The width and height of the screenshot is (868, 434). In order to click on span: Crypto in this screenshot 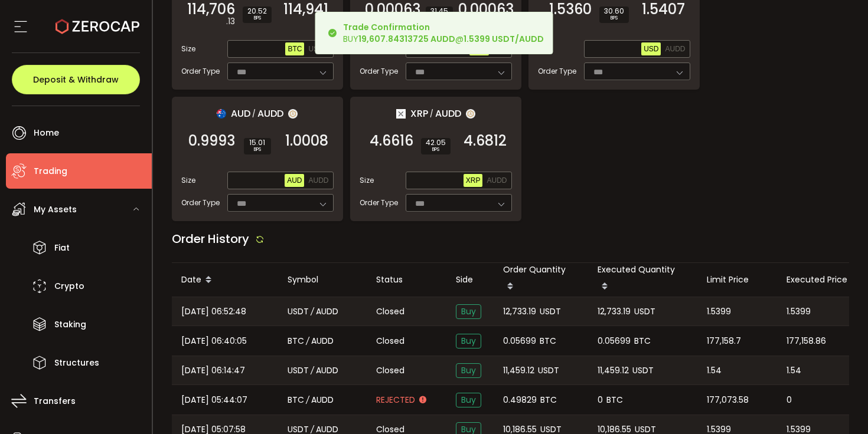, I will do `click(69, 286)`.